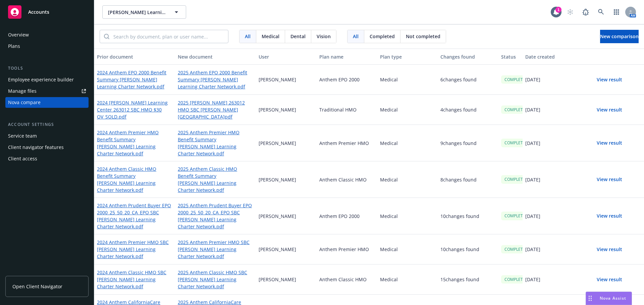 This screenshot has width=644, height=305. Describe the element at coordinates (511, 57) in the screenshot. I see `div: Status` at that location.